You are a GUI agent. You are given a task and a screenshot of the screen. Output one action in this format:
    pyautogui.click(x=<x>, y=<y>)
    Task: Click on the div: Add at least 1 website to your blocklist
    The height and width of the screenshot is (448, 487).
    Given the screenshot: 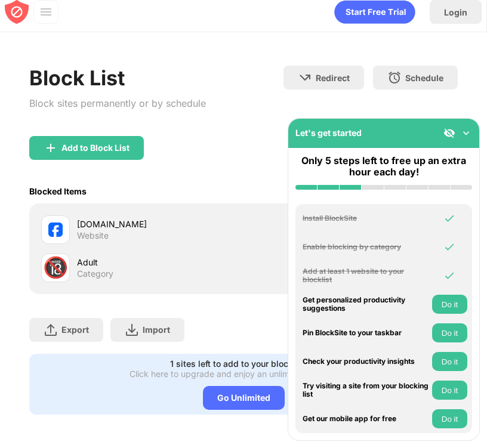 What is the action you would take?
    pyautogui.click(x=366, y=276)
    